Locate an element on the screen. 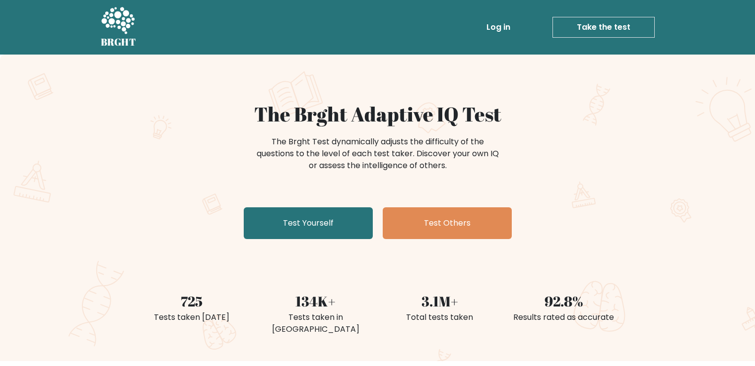 This screenshot has width=755, height=366. h5: BRGHT is located at coordinates (119, 42).